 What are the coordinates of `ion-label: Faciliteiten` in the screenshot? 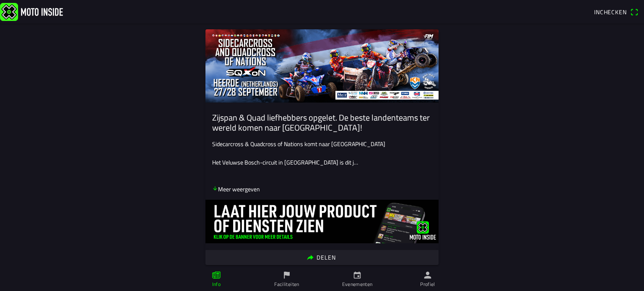 It's located at (286, 284).